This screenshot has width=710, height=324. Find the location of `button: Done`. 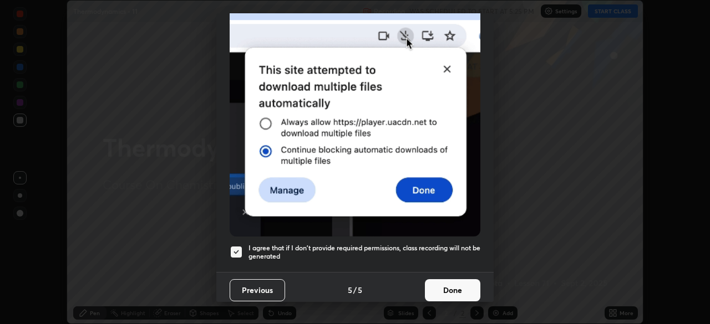

button: Done is located at coordinates (453, 291).